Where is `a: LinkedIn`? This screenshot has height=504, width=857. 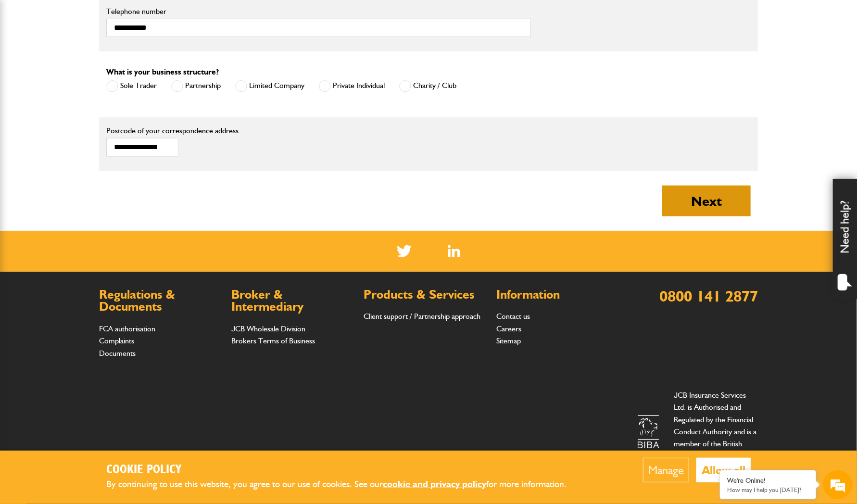 a: LinkedIn is located at coordinates (454, 251).